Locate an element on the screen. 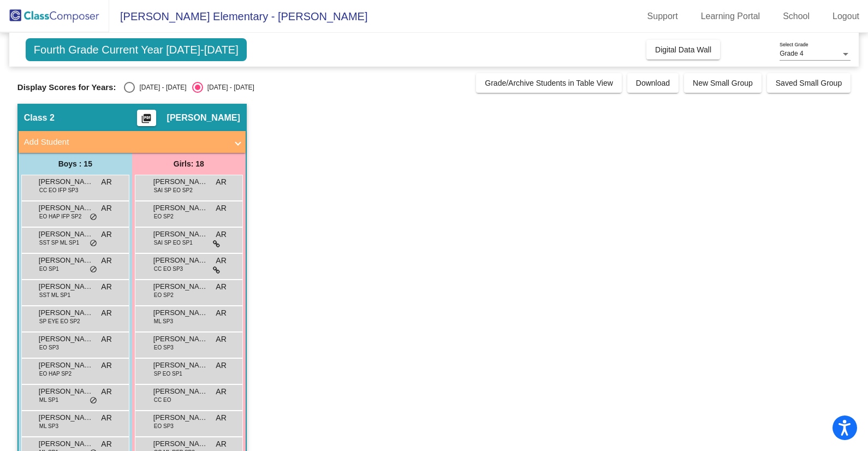  button: New Small Group is located at coordinates (722, 83).